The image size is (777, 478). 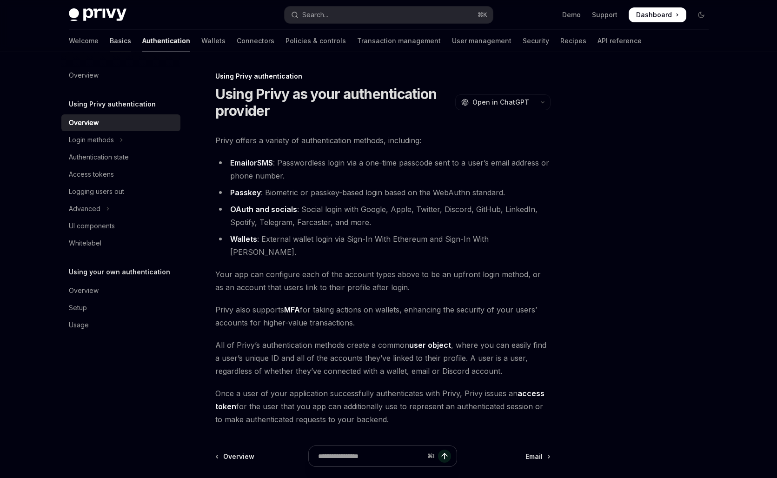 I want to click on a: MFA, so click(x=292, y=310).